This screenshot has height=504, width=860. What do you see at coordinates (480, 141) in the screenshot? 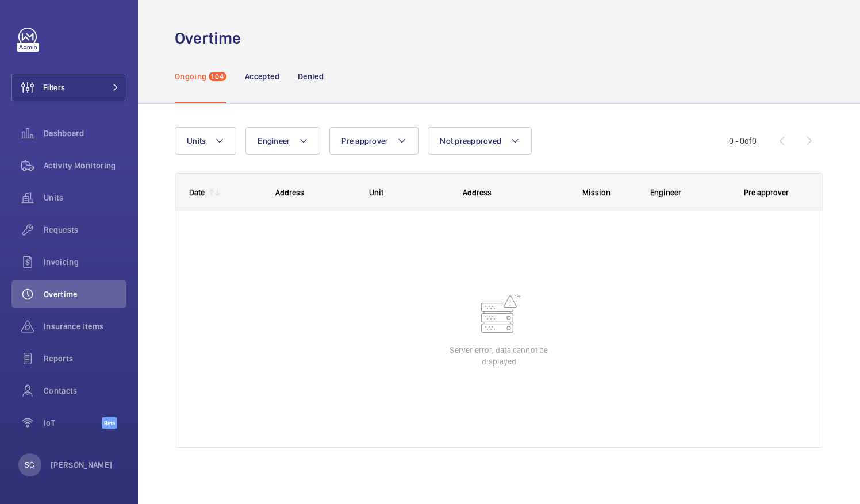
I see `button: Not preapproved` at bounding box center [480, 141].